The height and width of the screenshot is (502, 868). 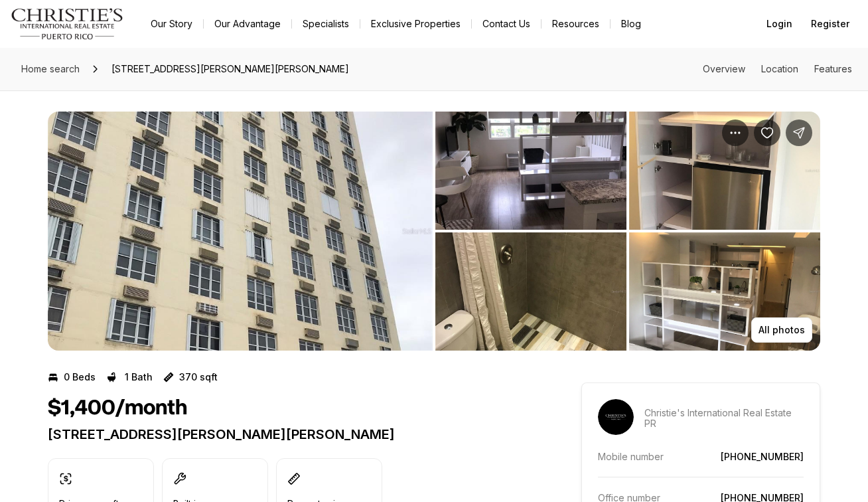 I want to click on button: Contact Us, so click(x=506, y=24).